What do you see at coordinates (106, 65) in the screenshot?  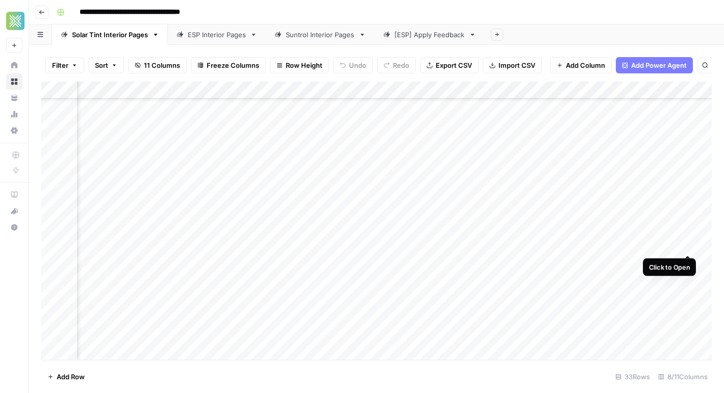 I see `button: Sort` at bounding box center [106, 65].